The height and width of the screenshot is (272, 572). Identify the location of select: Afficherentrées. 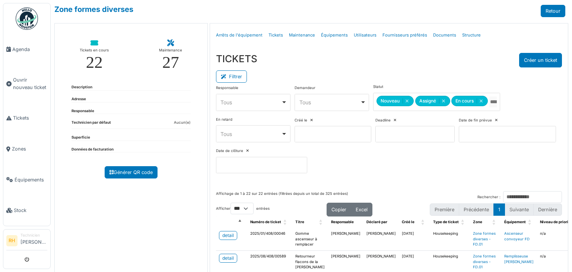
(242, 208).